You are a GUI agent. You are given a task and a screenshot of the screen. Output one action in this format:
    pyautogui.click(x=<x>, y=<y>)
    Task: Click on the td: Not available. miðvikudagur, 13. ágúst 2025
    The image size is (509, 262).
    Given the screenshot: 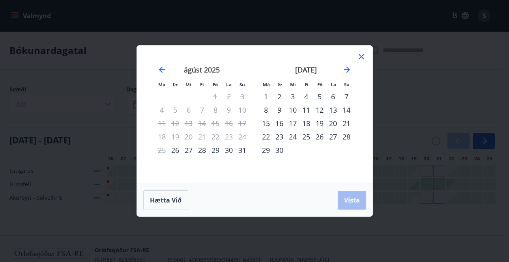 What is the action you would take?
    pyautogui.click(x=189, y=123)
    